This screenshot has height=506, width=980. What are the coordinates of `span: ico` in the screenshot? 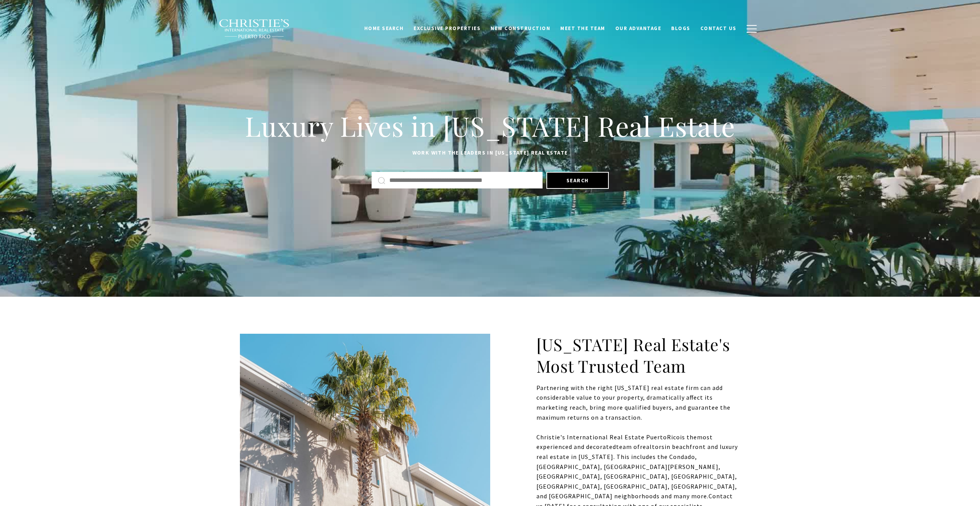 It's located at (676, 437).